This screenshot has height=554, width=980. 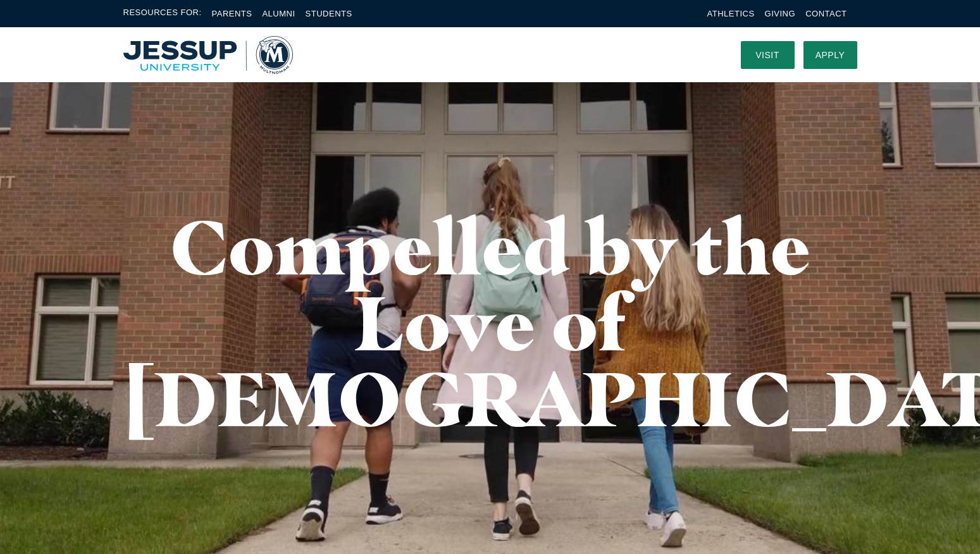 I want to click on a: Apply, so click(x=830, y=55).